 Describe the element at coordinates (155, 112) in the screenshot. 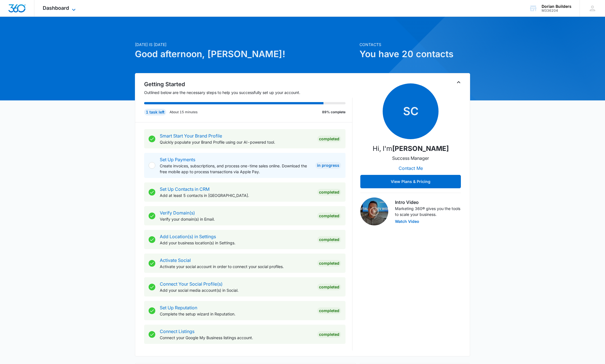

I see `div: 1 task left` at that location.